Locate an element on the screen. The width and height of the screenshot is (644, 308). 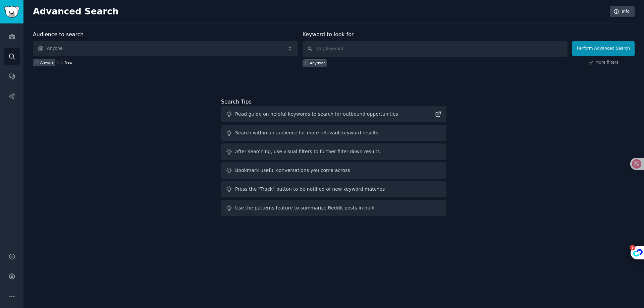
label: Audience to search is located at coordinates (58, 34).